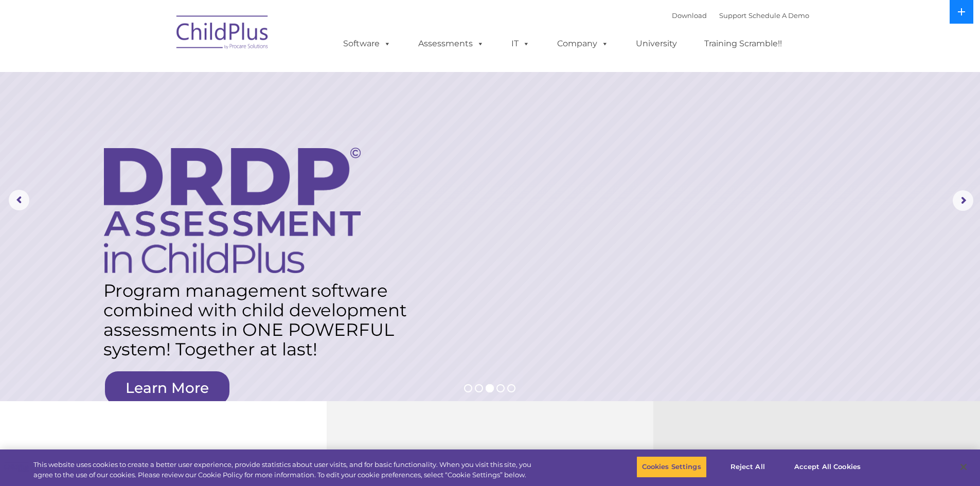 The height and width of the screenshot is (486, 980). I want to click on button: Accept All Cookies, so click(828, 467).